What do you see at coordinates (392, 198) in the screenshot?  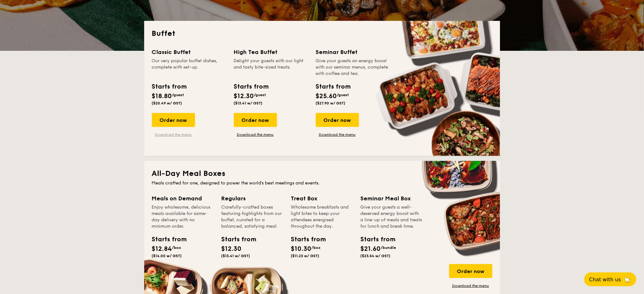 I see `div: Seminar Meal Box` at bounding box center [392, 198].